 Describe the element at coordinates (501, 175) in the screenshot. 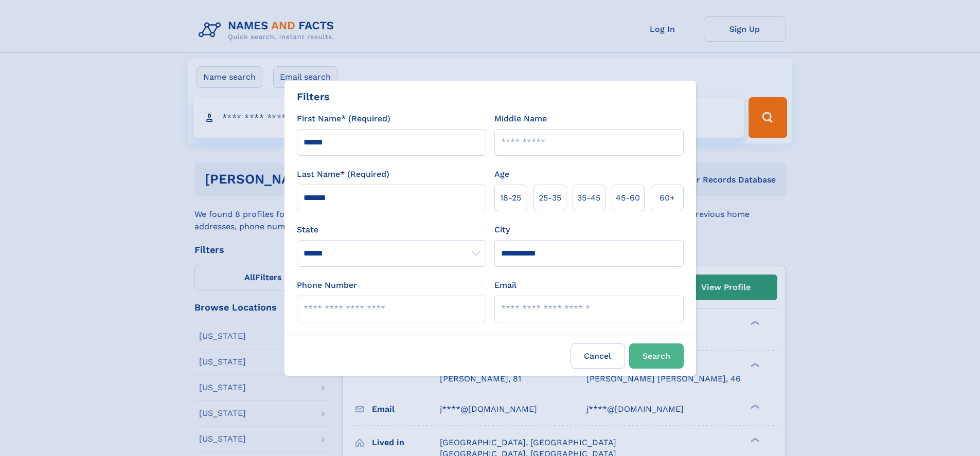

I see `label: Age` at that location.